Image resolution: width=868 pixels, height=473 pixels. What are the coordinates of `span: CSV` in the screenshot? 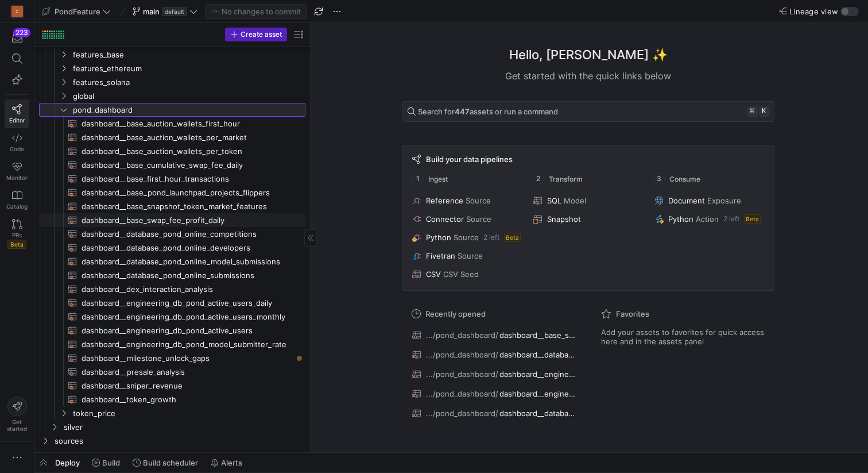 It's located at (434, 274).